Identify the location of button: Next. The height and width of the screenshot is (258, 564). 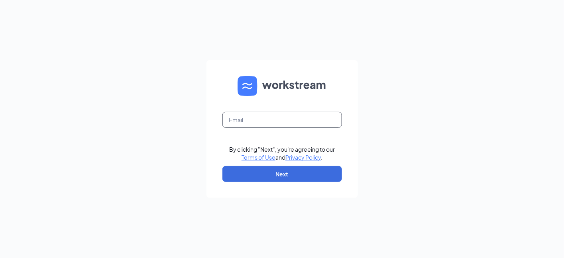
(282, 174).